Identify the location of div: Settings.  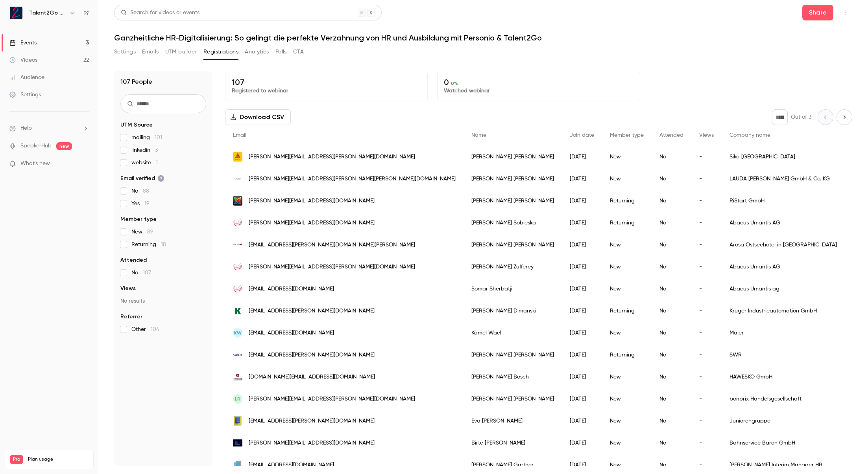
(25, 94).